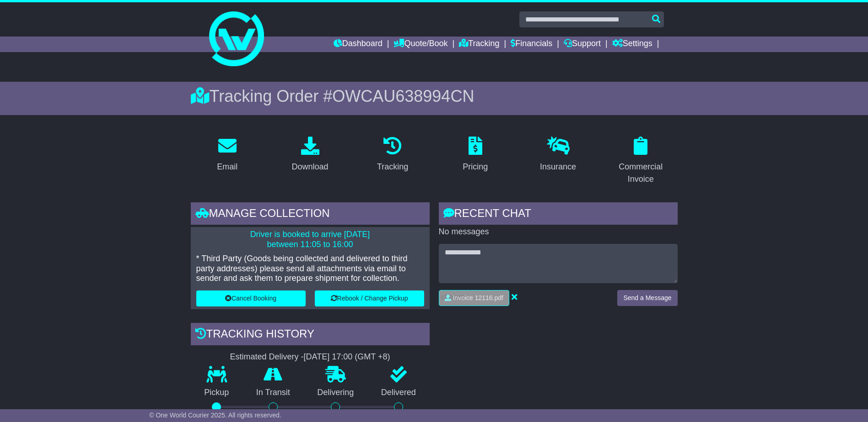 The height and width of the screenshot is (422, 868). Describe the element at coordinates (251, 298) in the screenshot. I see `button: Cancel Booking` at that location.